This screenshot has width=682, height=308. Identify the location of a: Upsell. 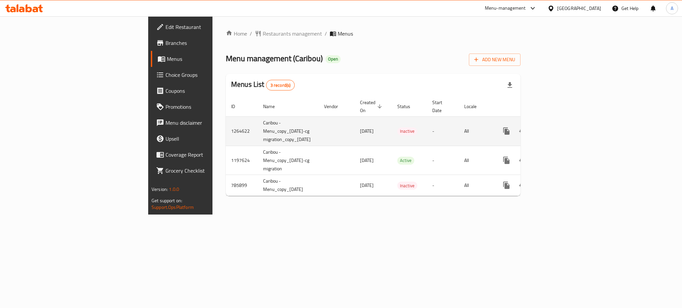
(206, 139).